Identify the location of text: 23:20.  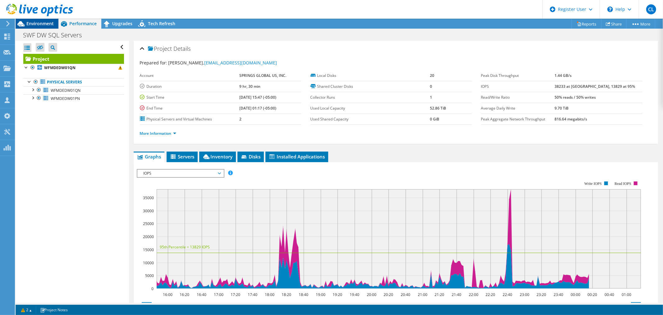
(541, 294).